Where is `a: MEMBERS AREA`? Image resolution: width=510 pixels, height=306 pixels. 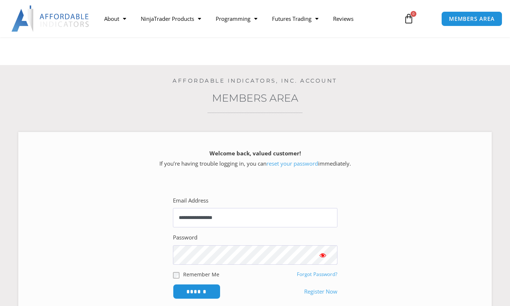 a: MEMBERS AREA is located at coordinates (472, 19).